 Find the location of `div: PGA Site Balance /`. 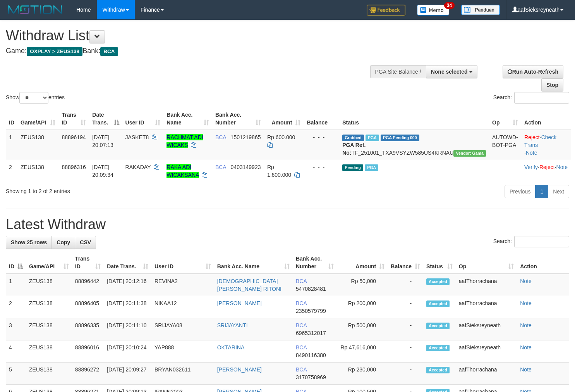

div: PGA Site Balance / is located at coordinates (398, 72).